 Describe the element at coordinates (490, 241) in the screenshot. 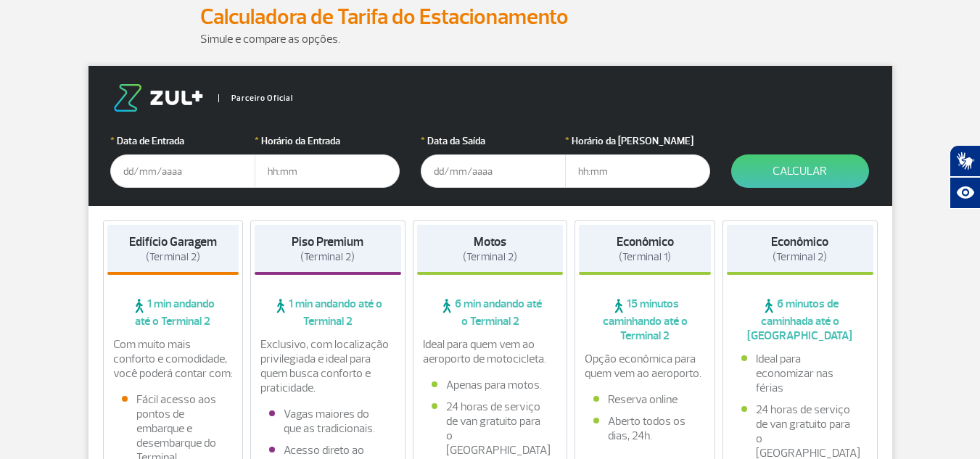

I see `strong: Motos` at that location.